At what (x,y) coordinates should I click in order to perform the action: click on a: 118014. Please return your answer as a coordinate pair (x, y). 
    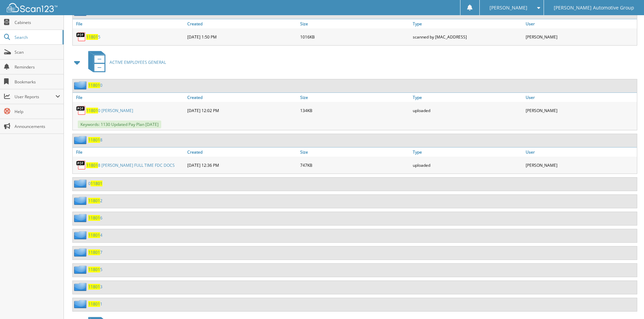
    Looking at the image, I should click on (95, 235).